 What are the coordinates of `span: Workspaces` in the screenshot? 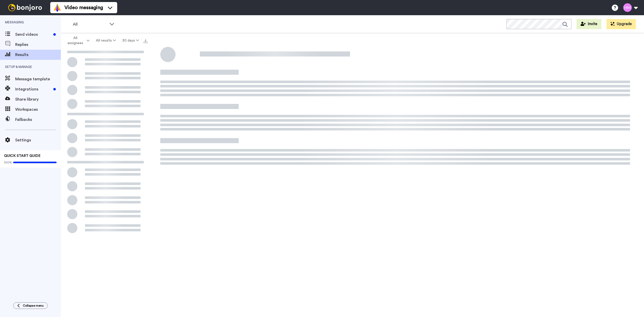 It's located at (38, 110).